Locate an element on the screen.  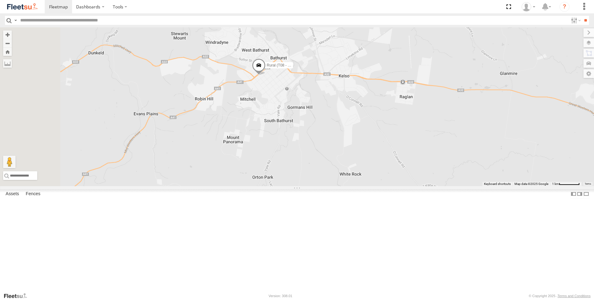
label: Assets is located at coordinates (12, 194).